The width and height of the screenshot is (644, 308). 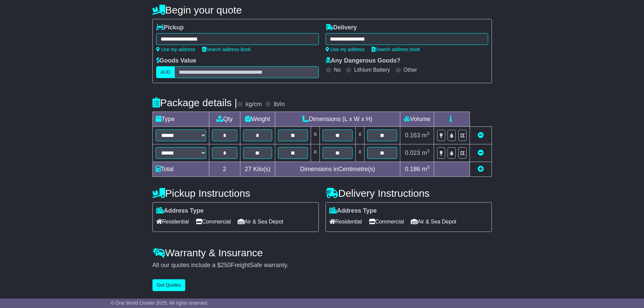 I want to click on label: Pickup, so click(x=170, y=28).